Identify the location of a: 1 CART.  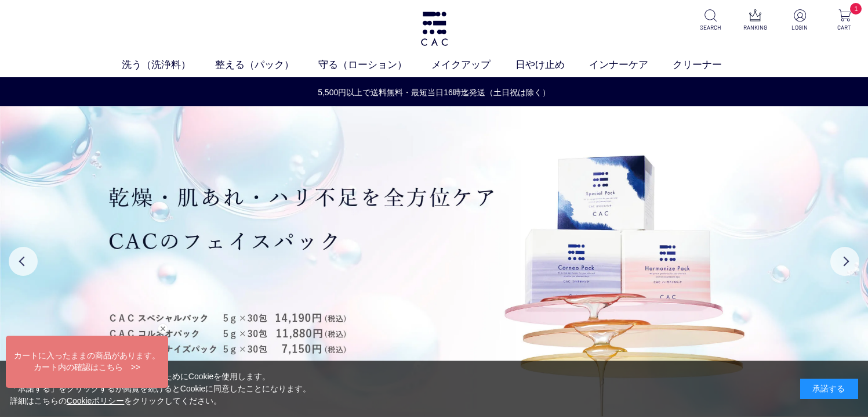
(844, 21).